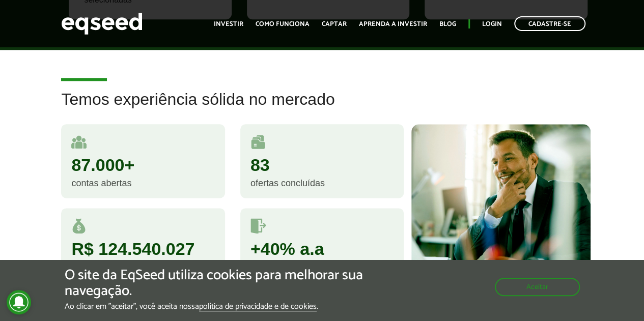 This screenshot has height=321, width=644. What do you see at coordinates (258, 307) in the screenshot?
I see `a: política de privacidade e de cookies` at bounding box center [258, 307].